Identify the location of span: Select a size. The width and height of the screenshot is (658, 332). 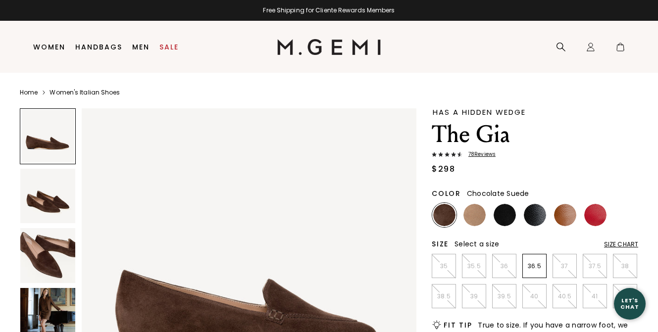
(477, 244).